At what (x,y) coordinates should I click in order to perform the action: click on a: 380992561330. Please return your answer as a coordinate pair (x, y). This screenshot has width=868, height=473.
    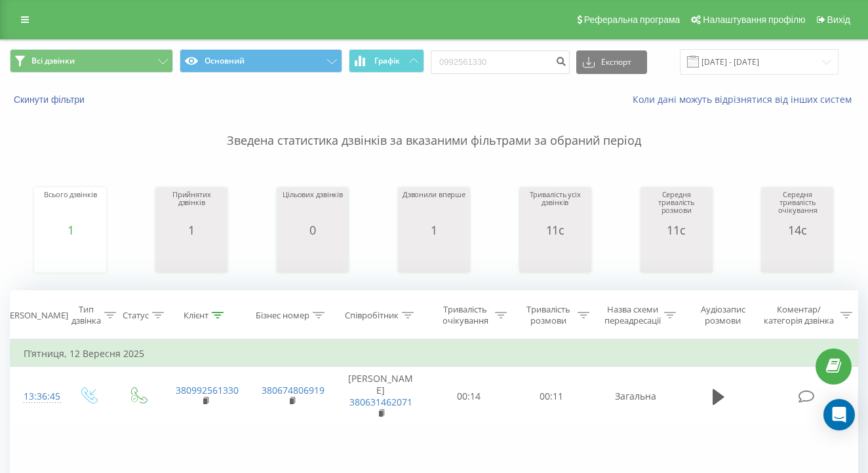
    Looking at the image, I should click on (207, 390).